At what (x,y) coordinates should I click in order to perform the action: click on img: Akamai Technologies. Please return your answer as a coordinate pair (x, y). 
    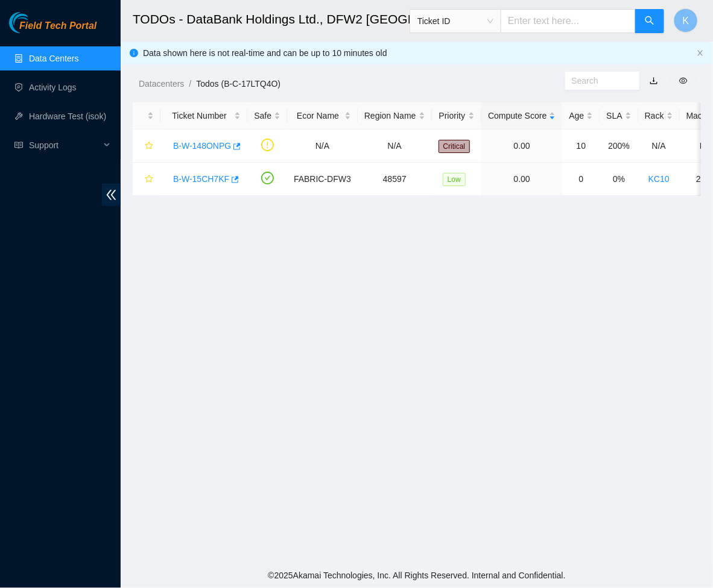
    Looking at the image, I should click on (35, 22).